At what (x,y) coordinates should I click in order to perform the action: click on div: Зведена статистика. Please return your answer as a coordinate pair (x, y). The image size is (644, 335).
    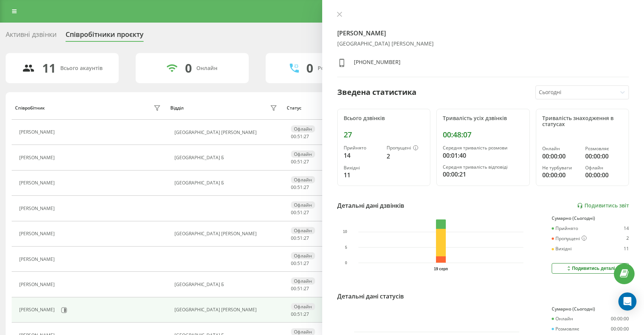
    Looking at the image, I should click on (377, 92).